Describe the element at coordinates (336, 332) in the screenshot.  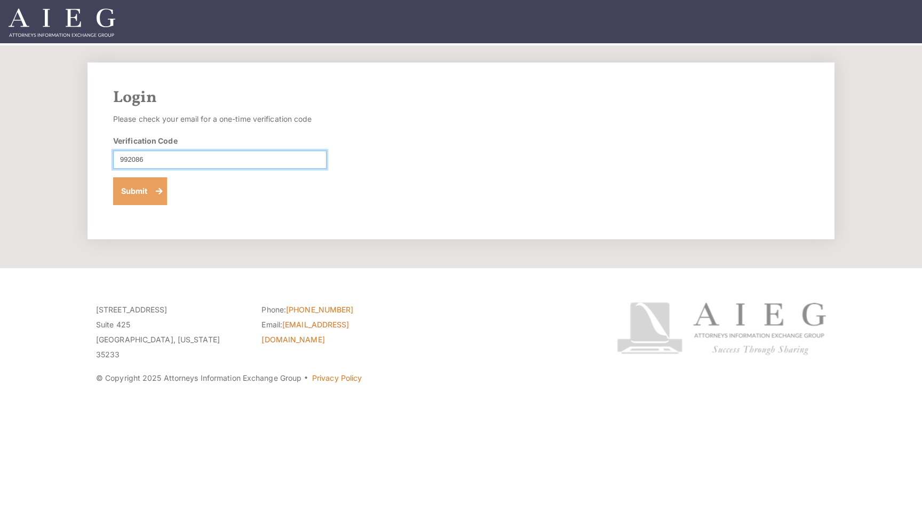
I see `li: Email:` at that location.